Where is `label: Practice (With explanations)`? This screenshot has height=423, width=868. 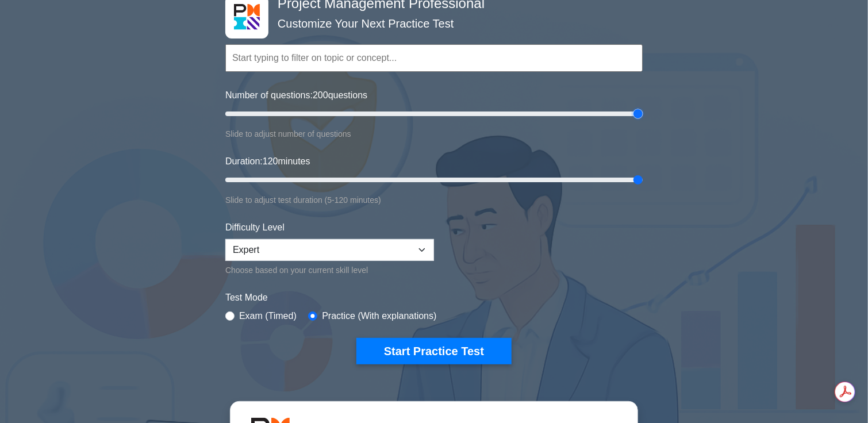 label: Practice (With explanations) is located at coordinates (379, 316).